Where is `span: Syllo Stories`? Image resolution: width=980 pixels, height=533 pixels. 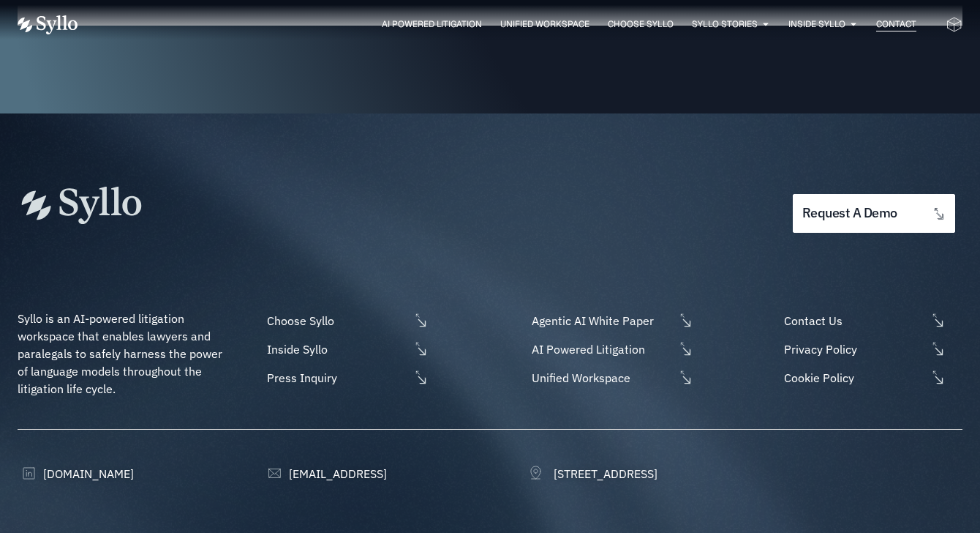 span: Syllo Stories is located at coordinates (725, 24).